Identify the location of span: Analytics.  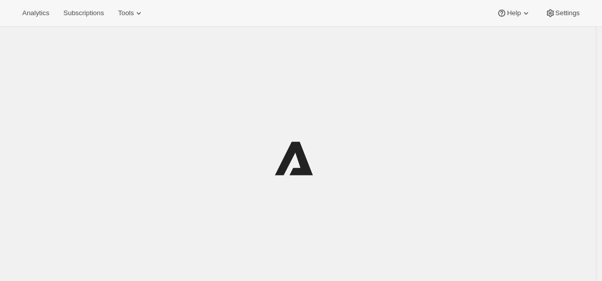
(35, 13).